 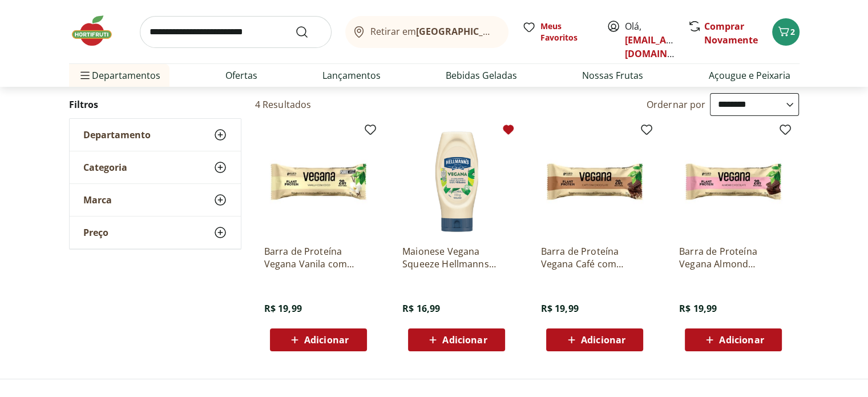 I want to click on button: Carrinho, so click(x=786, y=32).